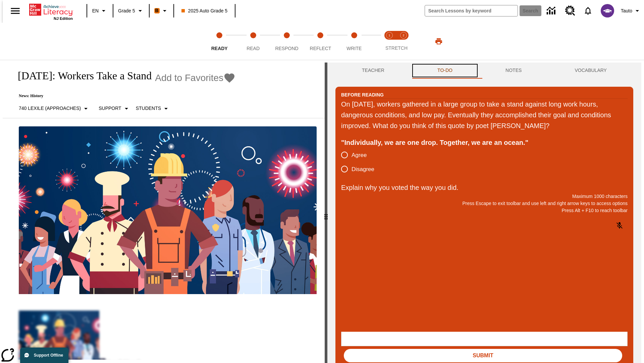 The image size is (644, 363). Describe the element at coordinates (168, 210) in the screenshot. I see `img: A banner with a blue background shows an illustrated row of diverse men and women dressed in clot...` at that location.